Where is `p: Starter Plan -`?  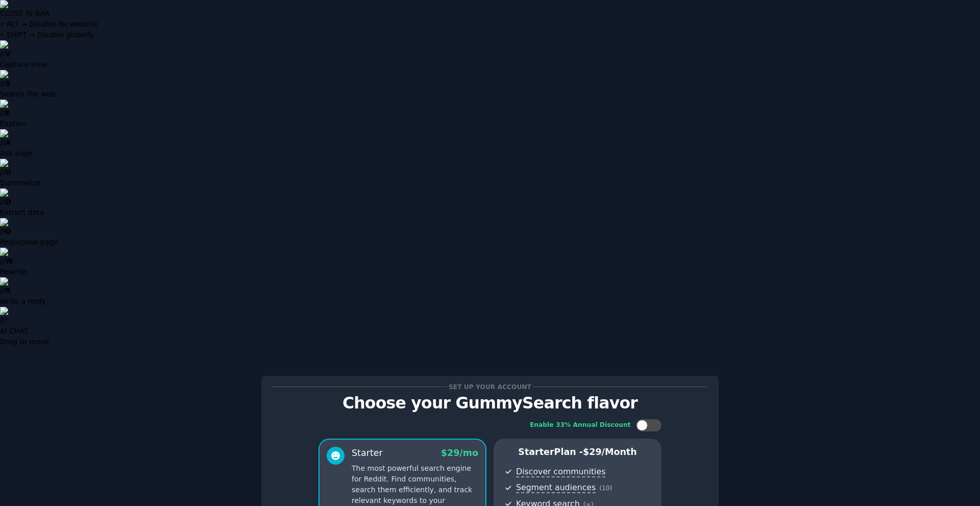
p: Starter Plan - is located at coordinates (577, 452).